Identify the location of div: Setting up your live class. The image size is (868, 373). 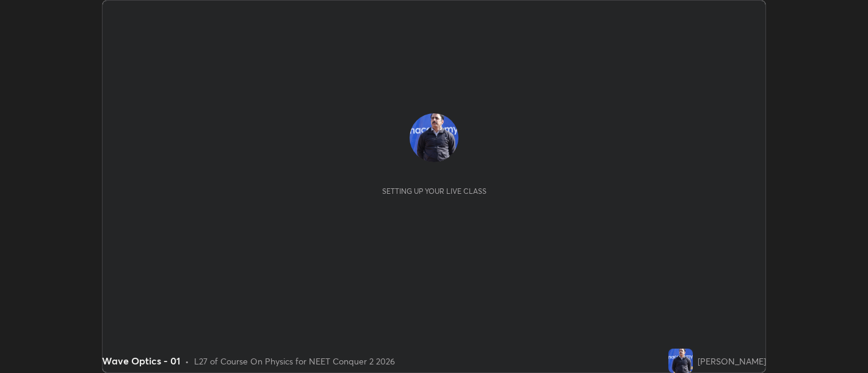
(434, 191).